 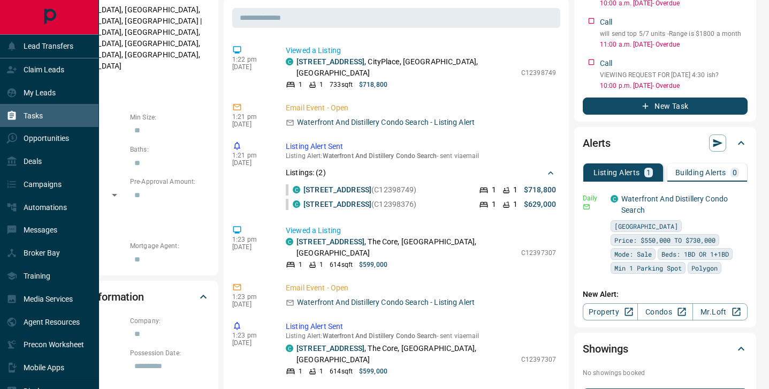 I want to click on p: 0, so click(x=735, y=172).